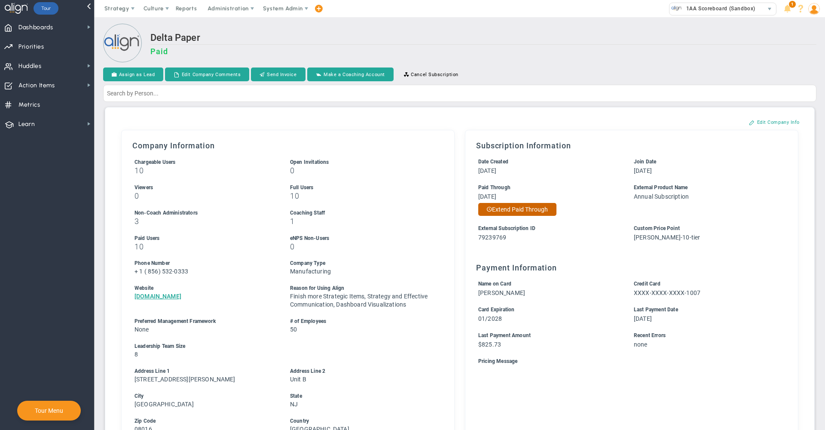 This screenshot has width=825, height=430. What do you see at coordinates (703, 335) in the screenshot?
I see `div: Recent Errors` at bounding box center [703, 335].